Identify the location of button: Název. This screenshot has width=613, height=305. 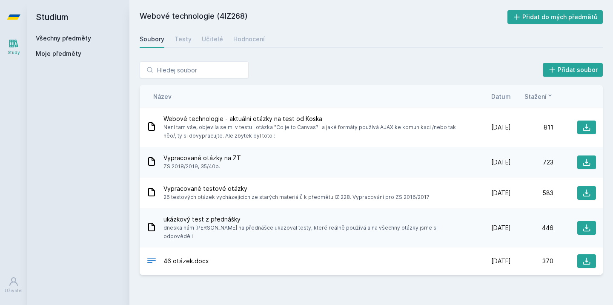
(162, 96).